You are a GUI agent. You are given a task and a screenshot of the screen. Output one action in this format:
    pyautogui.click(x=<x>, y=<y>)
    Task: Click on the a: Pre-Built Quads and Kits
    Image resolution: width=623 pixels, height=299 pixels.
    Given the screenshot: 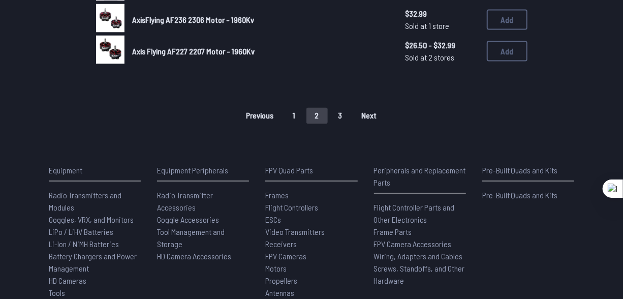 What is the action you would take?
    pyautogui.click(x=528, y=196)
    